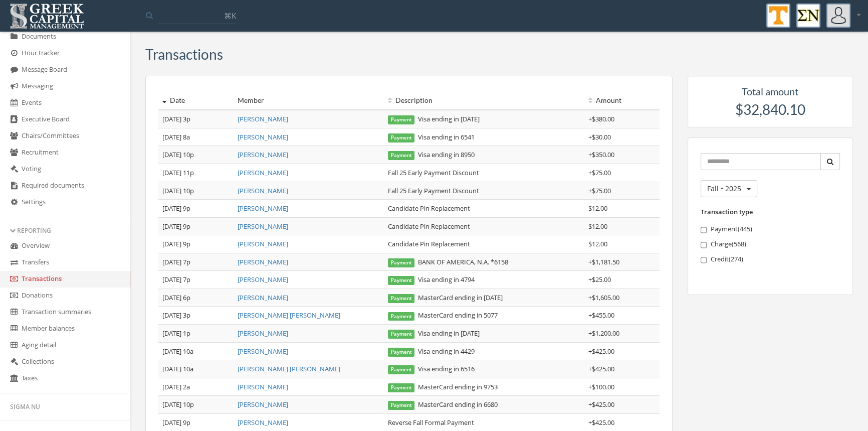 Image resolution: width=868 pixels, height=431 pixels. Describe the element at coordinates (604, 262) in the screenshot. I see `span: + $1,181.50` at that location.